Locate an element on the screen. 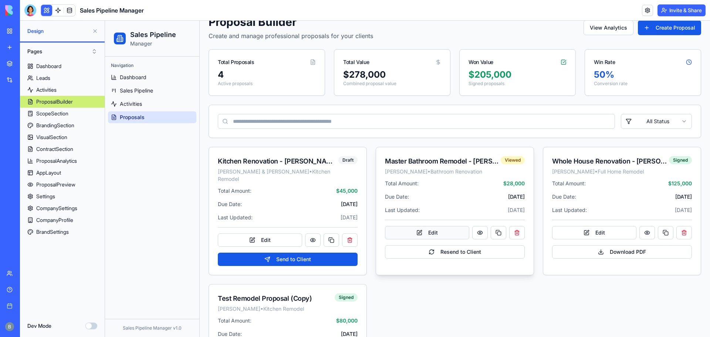 This screenshot has height=337, width=710. div: Dashboard is located at coordinates (49, 66).